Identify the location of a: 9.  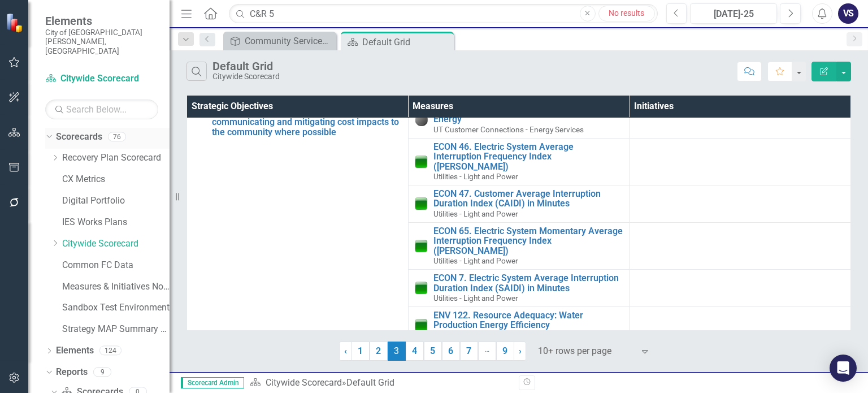
(506, 351).